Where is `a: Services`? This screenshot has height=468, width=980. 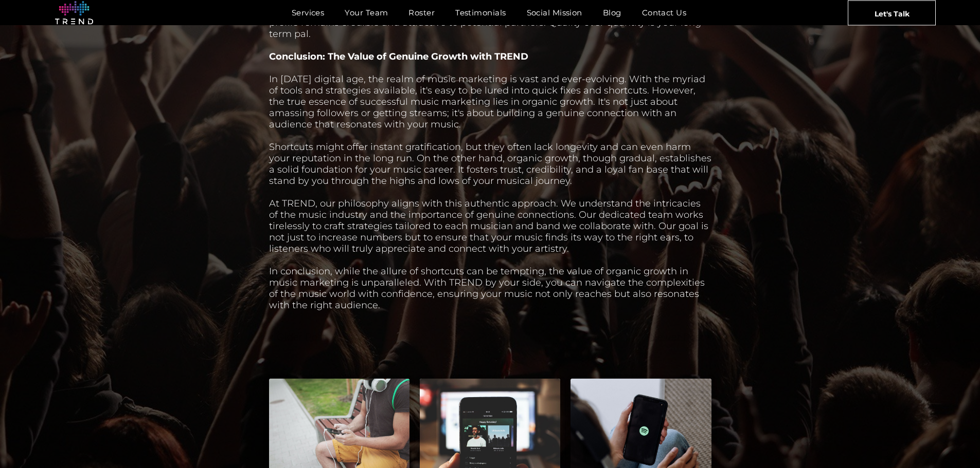
a: Services is located at coordinates (308, 13).